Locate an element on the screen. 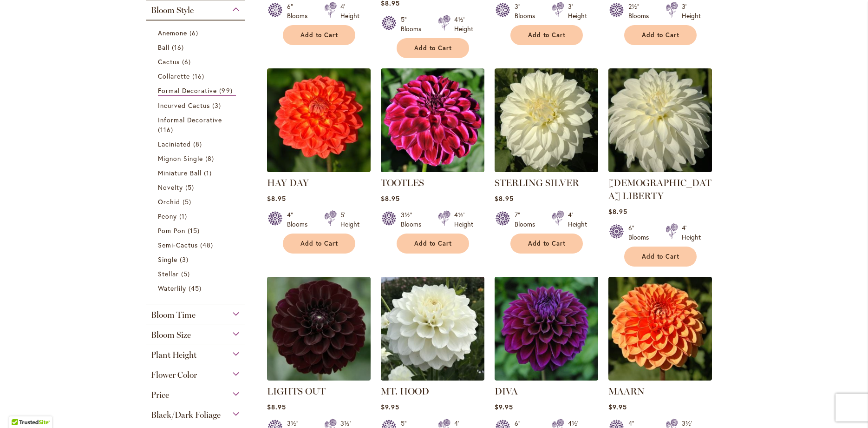 Image resolution: width=868 pixels, height=428 pixels. a: Diva is located at coordinates (546, 378).